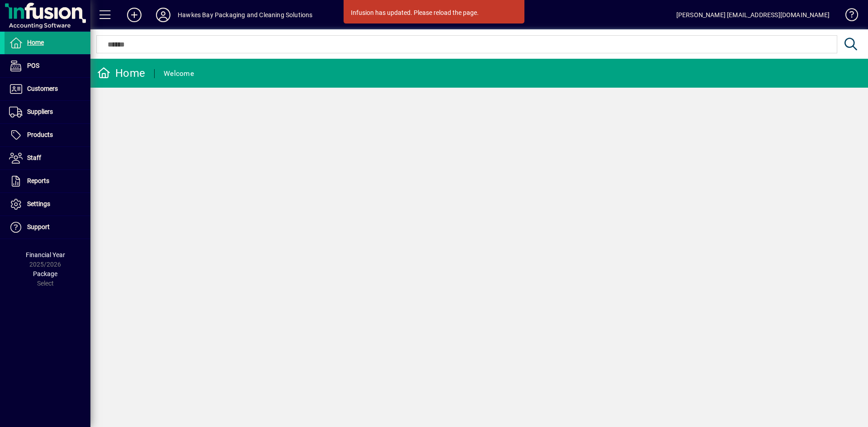  What do you see at coordinates (45, 274) in the screenshot?
I see `span: Package` at bounding box center [45, 274].